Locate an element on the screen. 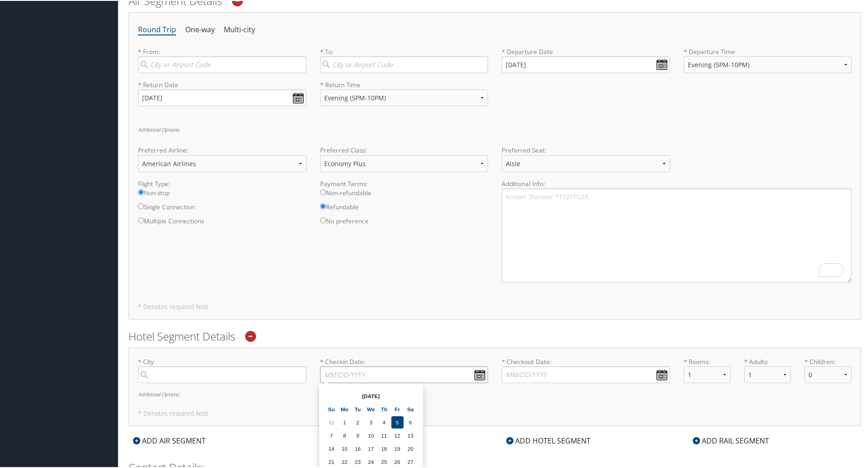 Image resolution: width=868 pixels, height=468 pixels. label: * Checkin Date: is located at coordinates (404, 369).